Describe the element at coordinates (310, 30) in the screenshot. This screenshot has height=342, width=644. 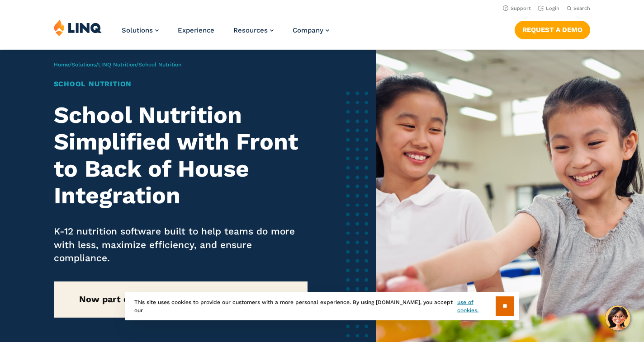
I see `a: Company` at that location.